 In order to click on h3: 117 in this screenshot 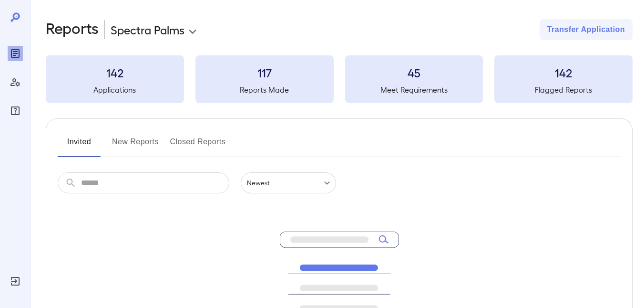, I will do `click(264, 72)`.